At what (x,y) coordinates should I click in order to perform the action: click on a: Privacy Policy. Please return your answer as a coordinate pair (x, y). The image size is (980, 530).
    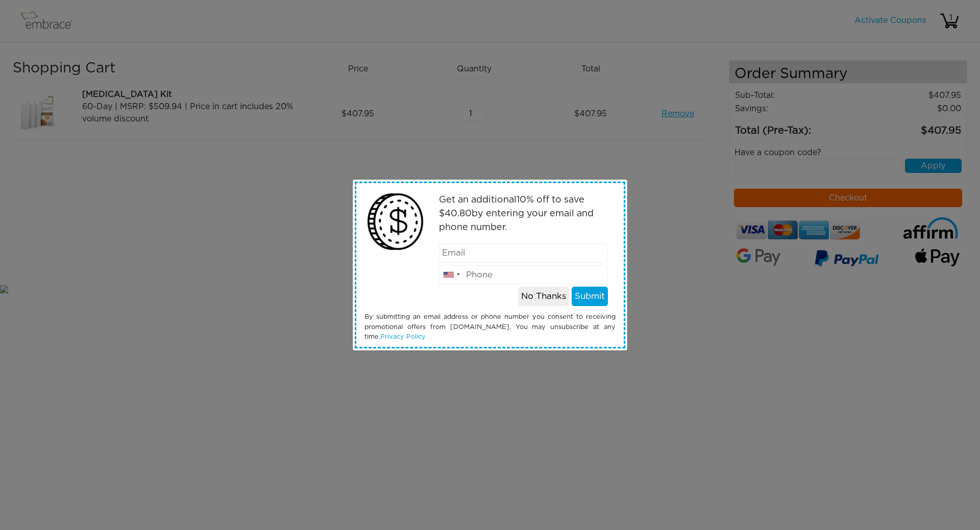
    Looking at the image, I should click on (403, 337).